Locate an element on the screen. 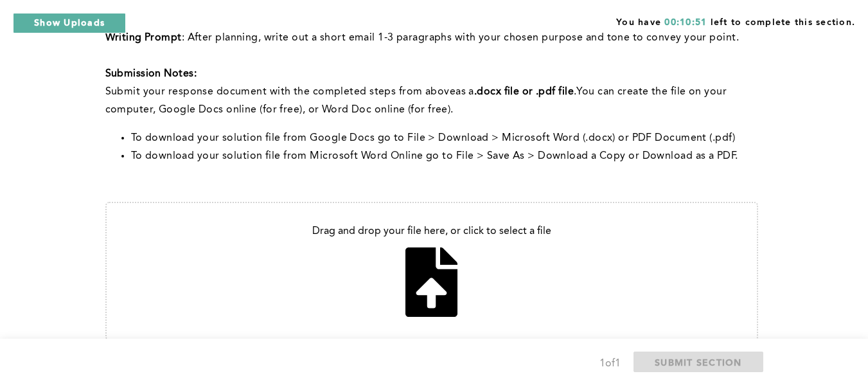  li: To download your solution file from Google Docs go to File > Download > Microsoft Word (.docx) or... is located at coordinates (445, 138).